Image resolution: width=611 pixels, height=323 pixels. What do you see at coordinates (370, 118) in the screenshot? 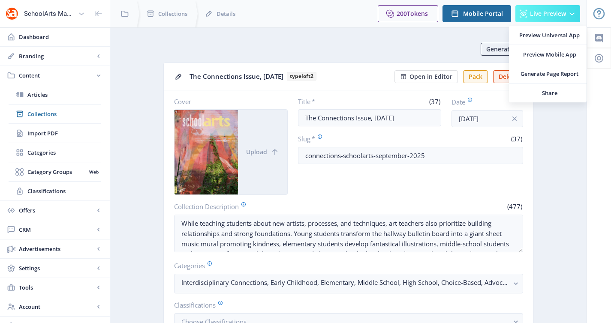
I see `input: Type Collection Title ...` at bounding box center [370, 118].